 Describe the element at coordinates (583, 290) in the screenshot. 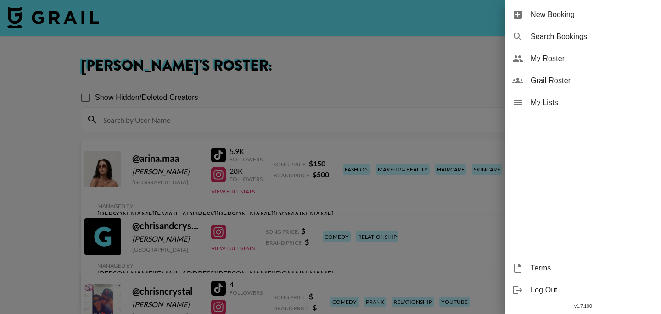

I see `div: Log Out` at that location.